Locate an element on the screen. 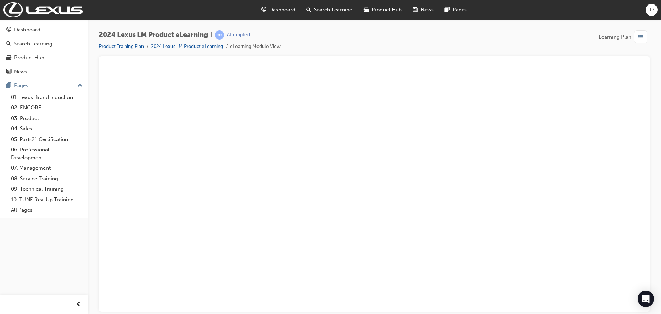 The height and width of the screenshot is (314, 661). a: search-iconSearch Learning is located at coordinates (330, 10).